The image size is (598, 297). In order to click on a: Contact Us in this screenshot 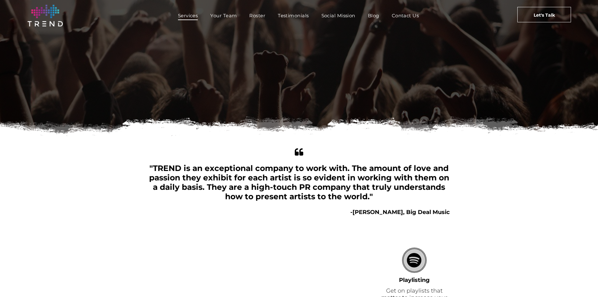, I will do `click(405, 15)`.